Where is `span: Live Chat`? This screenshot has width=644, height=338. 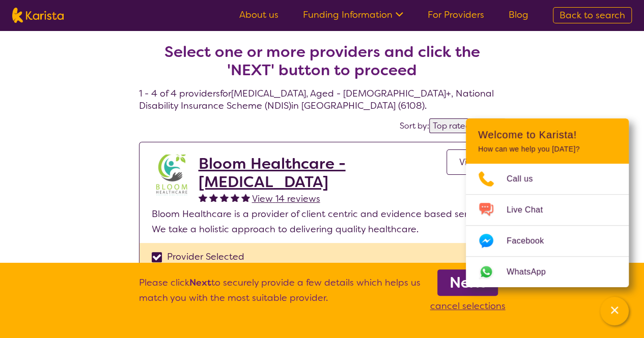
span: Live Chat is located at coordinates (530, 210).